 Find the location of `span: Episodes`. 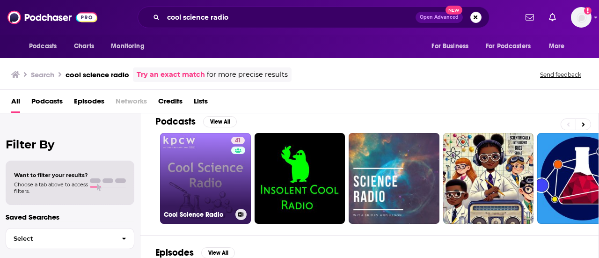

span: Episodes is located at coordinates (89, 103).